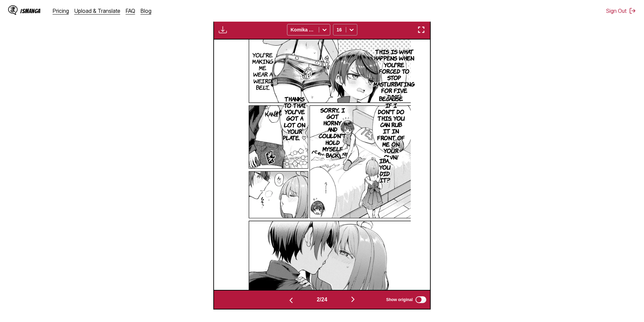 The width and height of the screenshot is (644, 322). Describe the element at coordinates (30, 11) in the screenshot. I see `div: IsManga` at that location.